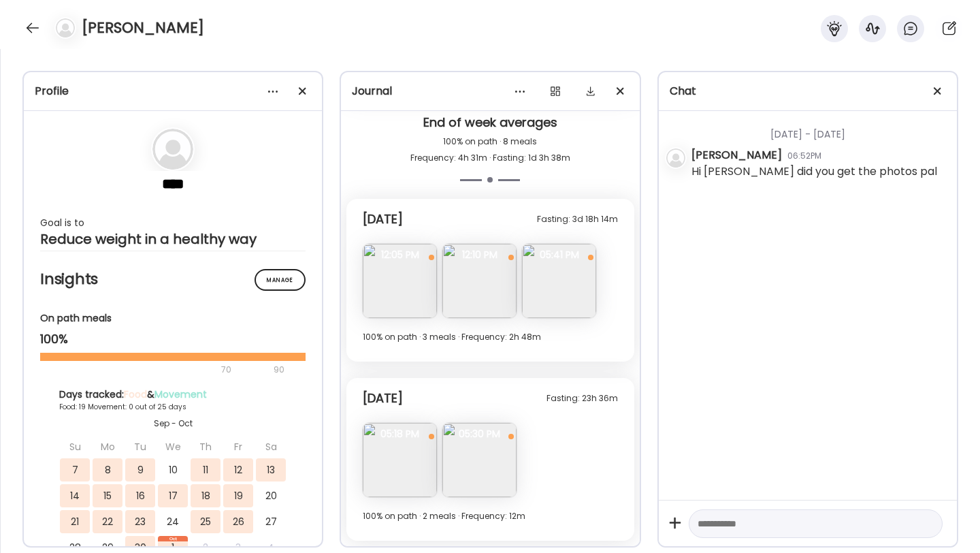 The height and width of the screenshot is (553, 980). Describe the element at coordinates (173, 522) in the screenshot. I see `div: 24` at that location.